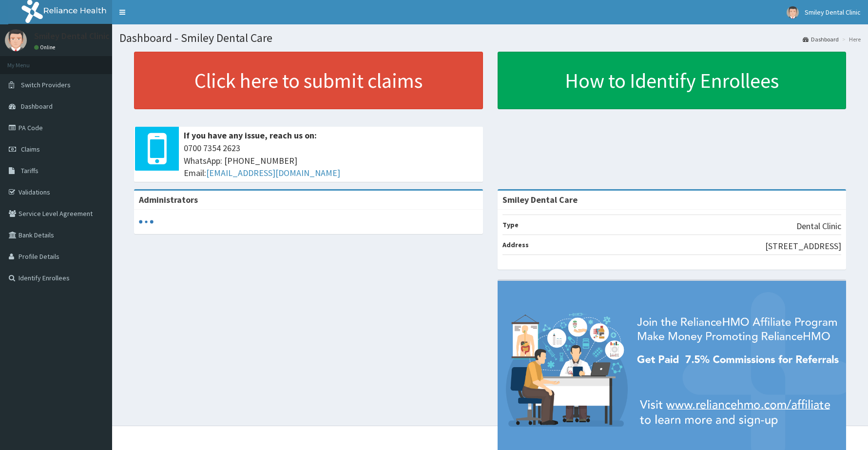 The width and height of the screenshot is (868, 450). I want to click on li: Here, so click(850, 39).